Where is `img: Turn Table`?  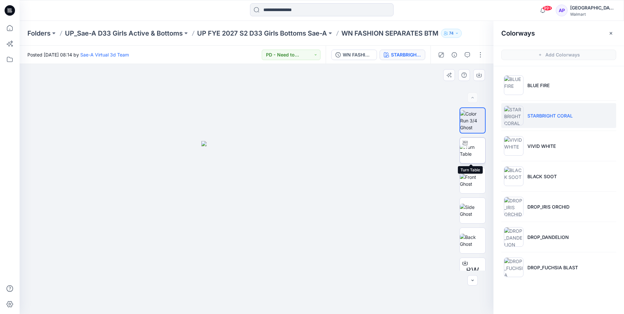
img: Turn Table is located at coordinates (473, 151).